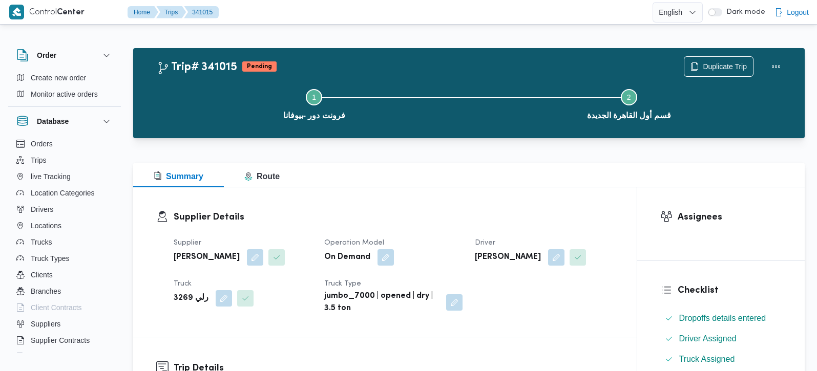 The width and height of the screenshot is (817, 371). Describe the element at coordinates (143, 12) in the screenshot. I see `button: Home` at that location.